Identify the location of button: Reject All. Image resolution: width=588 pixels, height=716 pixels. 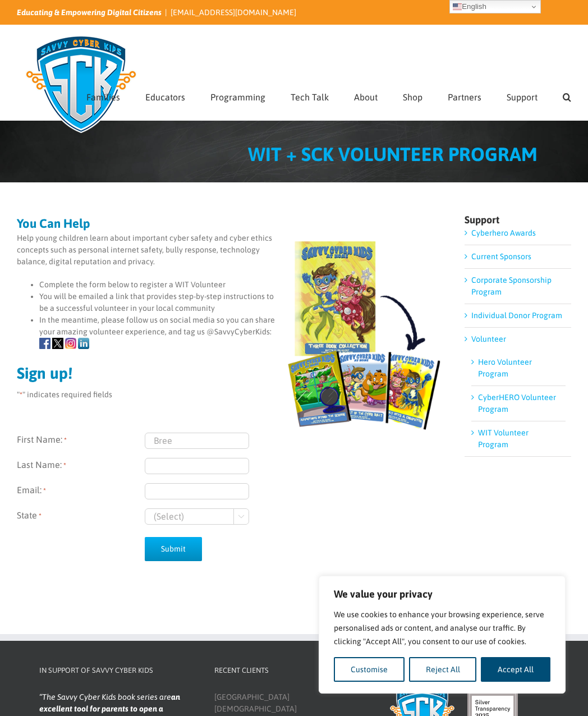
(443, 670).